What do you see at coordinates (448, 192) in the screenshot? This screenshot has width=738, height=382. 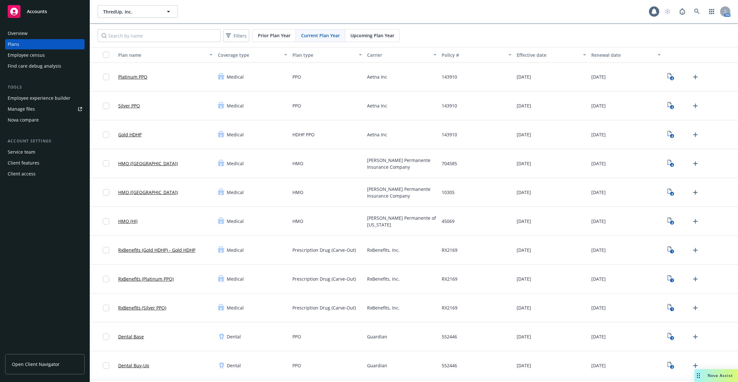 I see `span: 10305` at bounding box center [448, 192].